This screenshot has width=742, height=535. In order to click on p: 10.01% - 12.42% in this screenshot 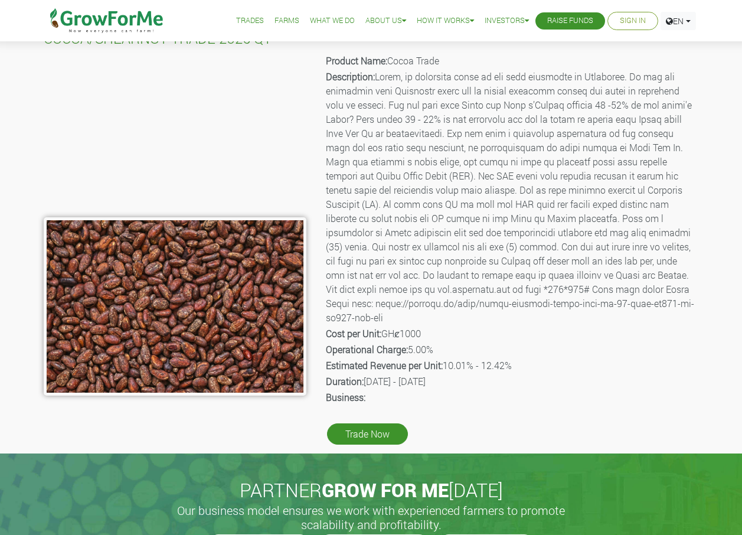, I will do `click(511, 365)`.